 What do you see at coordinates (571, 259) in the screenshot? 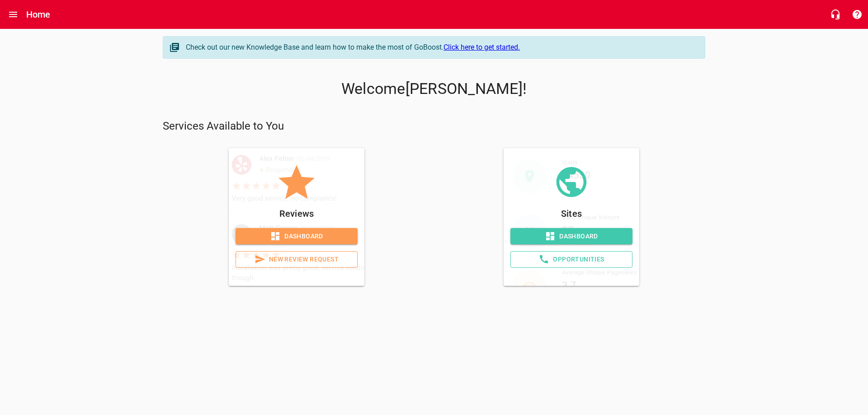
I see `span: Opportunities` at bounding box center [571, 259].